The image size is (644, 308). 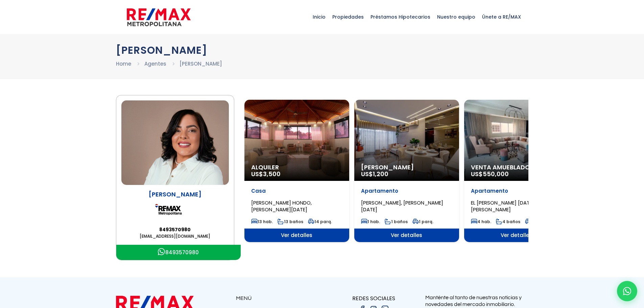 What do you see at coordinates (279, 298) in the screenshot?
I see `p: MENÚ` at bounding box center [279, 298].